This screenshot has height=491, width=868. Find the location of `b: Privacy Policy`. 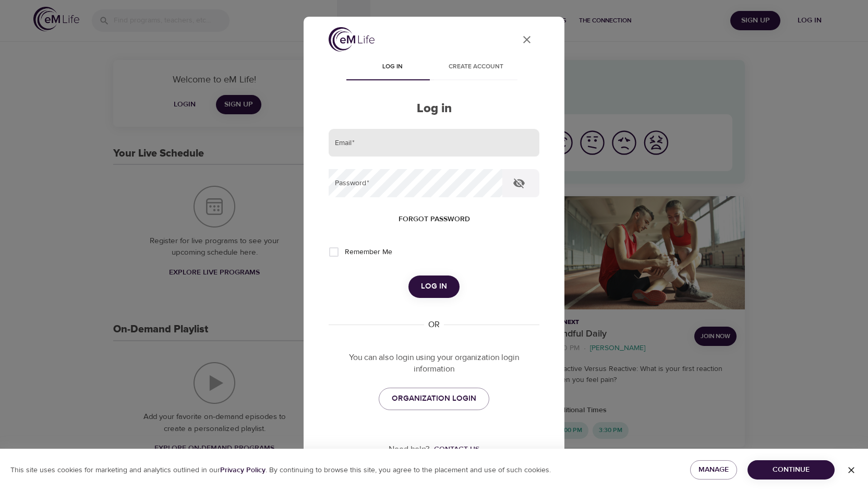

b: Privacy Policy is located at coordinates (243, 470).